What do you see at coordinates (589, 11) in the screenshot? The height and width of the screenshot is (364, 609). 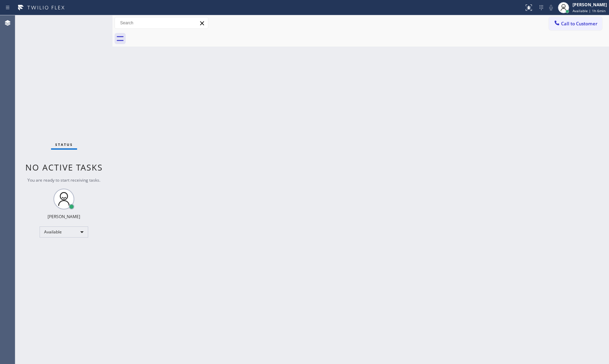 I see `span: Available | 1h 6min` at bounding box center [589, 11].